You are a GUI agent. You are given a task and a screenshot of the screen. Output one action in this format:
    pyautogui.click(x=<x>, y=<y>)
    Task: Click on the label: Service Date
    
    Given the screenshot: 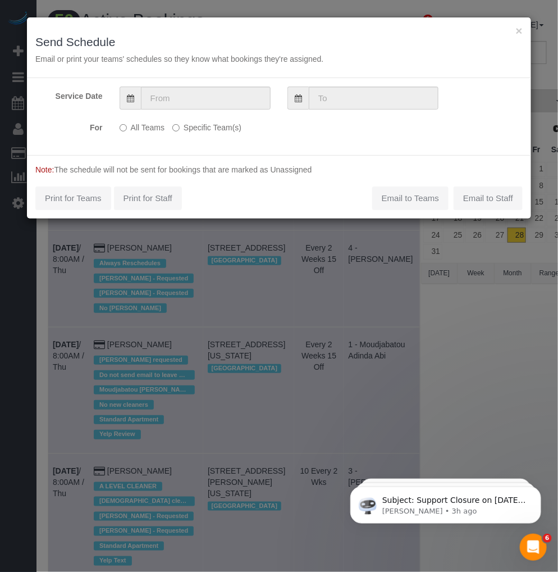 What is the action you would take?
    pyautogui.click(x=69, y=94)
    